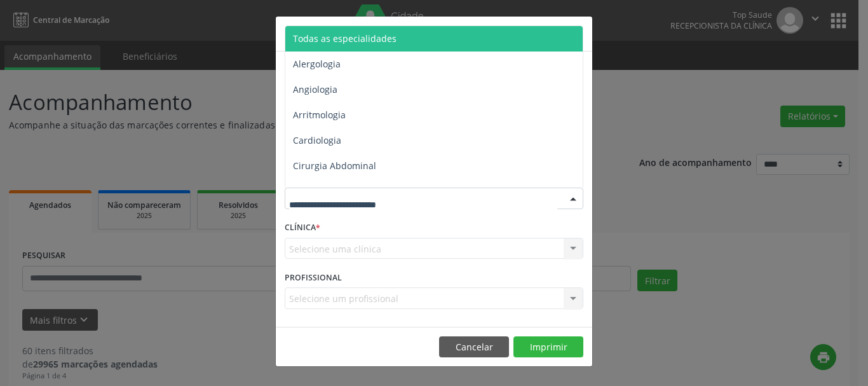 The height and width of the screenshot is (386, 868). What do you see at coordinates (474, 347) in the screenshot?
I see `button: Cancelar` at bounding box center [474, 347].